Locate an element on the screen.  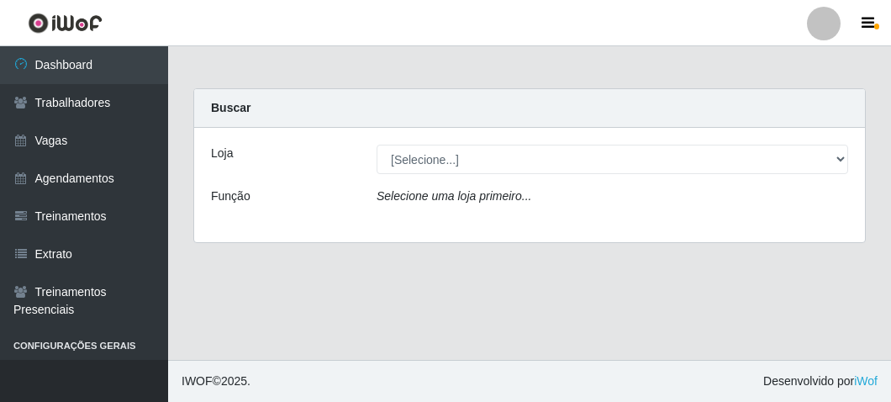
span: © 2025 . is located at coordinates (216, 381).